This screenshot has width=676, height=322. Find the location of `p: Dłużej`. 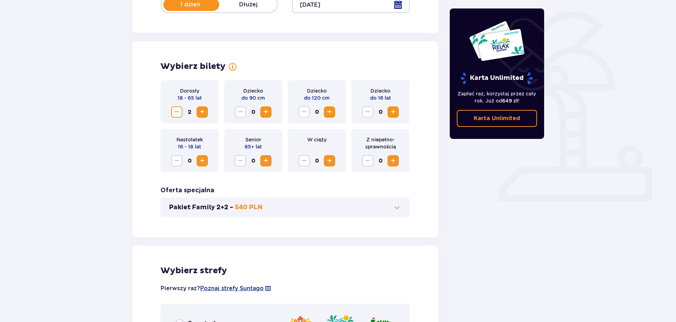

p: Dłużej is located at coordinates (248, 5).